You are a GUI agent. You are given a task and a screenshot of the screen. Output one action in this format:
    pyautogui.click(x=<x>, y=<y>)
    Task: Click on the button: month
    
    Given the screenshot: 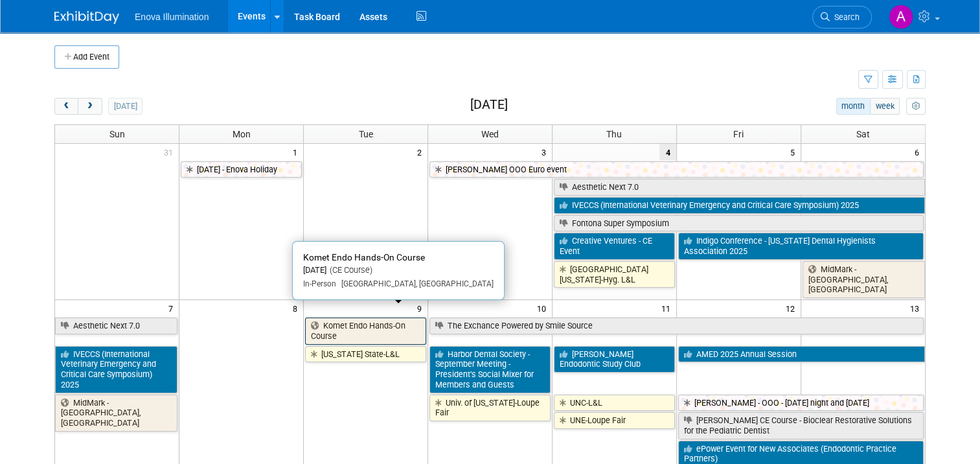 What is the action you would take?
    pyautogui.click(x=853, y=106)
    